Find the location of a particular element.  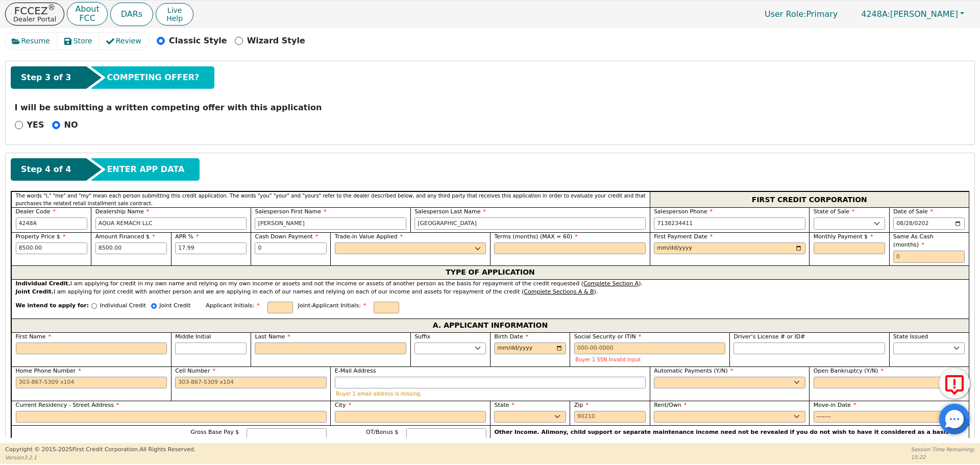

u: Complete Section A is located at coordinates (611, 283).